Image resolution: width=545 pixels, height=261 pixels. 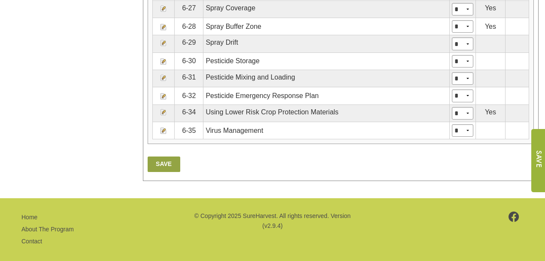 What do you see at coordinates (32, 241) in the screenshot?
I see `a: Contact` at bounding box center [32, 241].